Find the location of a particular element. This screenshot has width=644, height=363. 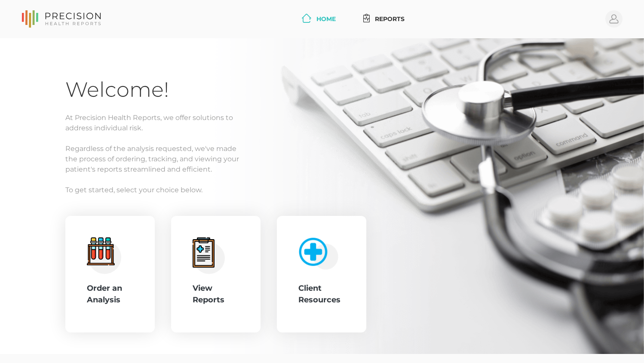

p: At Precision Health Reports, we offer solutions to address individual risk. is located at coordinates (322, 123).